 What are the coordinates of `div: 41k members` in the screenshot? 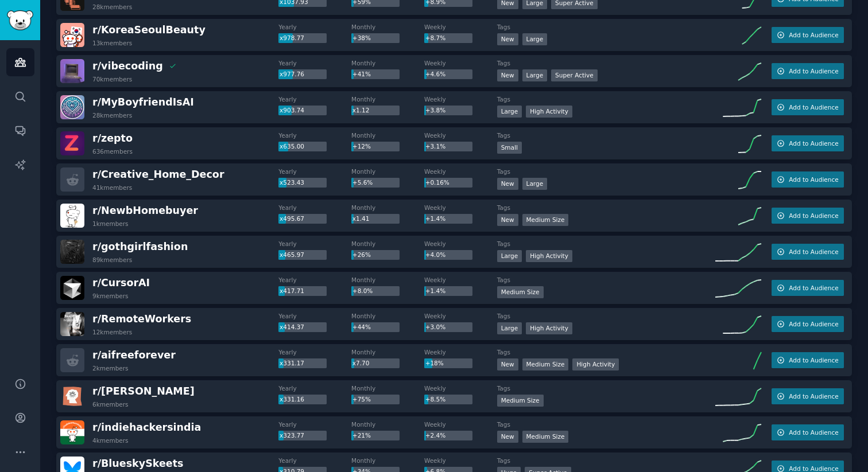 It's located at (112, 188).